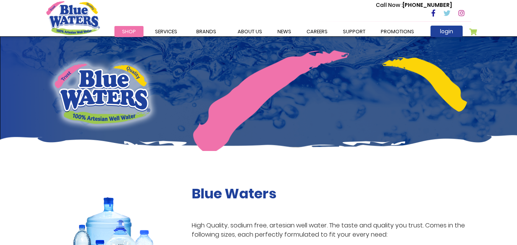  Describe the element at coordinates (389, 5) in the screenshot. I see `span: Call Now :` at that location.